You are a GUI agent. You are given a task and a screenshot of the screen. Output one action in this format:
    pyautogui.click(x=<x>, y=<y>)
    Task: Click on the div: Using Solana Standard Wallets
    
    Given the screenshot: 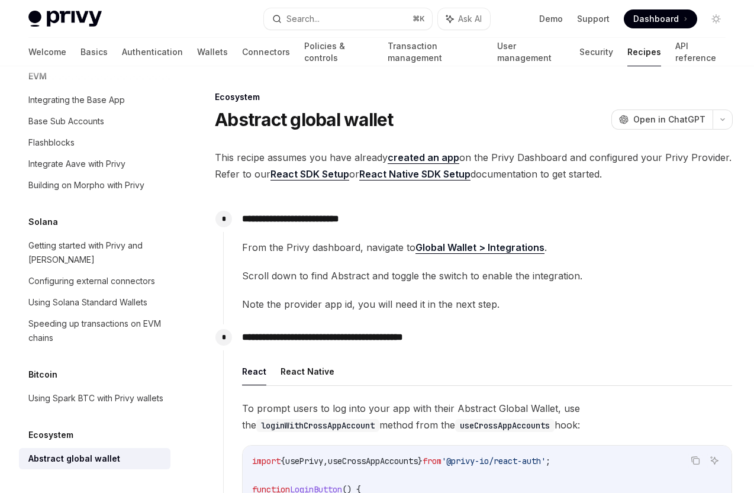 What is the action you would take?
    pyautogui.click(x=88, y=302)
    